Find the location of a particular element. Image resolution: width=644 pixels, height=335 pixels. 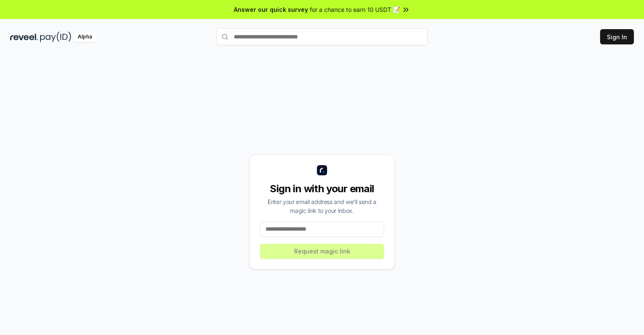

div: Alpha is located at coordinates (85, 36).